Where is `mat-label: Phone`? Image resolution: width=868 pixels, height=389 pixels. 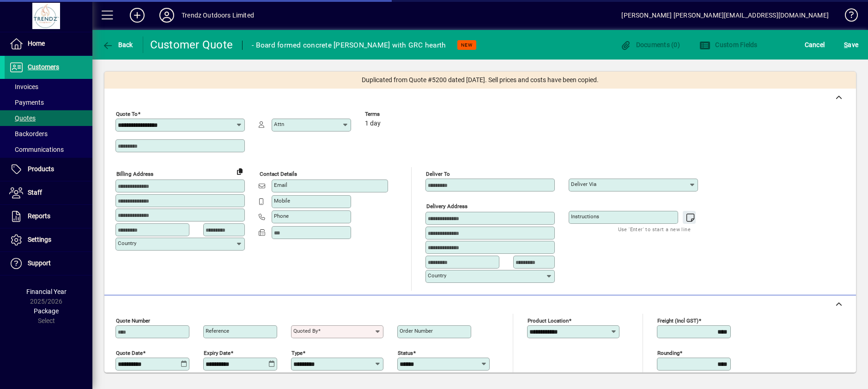 mat-label: Phone is located at coordinates (281, 216).